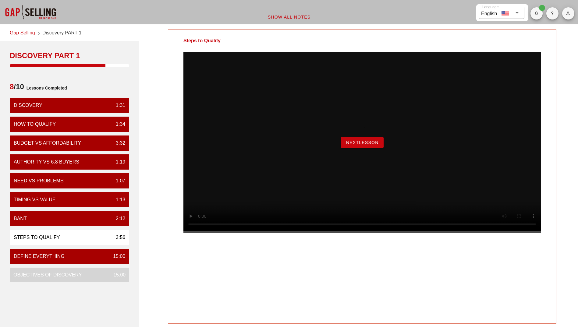 This screenshot has height=327, width=578. Describe the element at coordinates (39, 256) in the screenshot. I see `div: Define Everything` at that location.